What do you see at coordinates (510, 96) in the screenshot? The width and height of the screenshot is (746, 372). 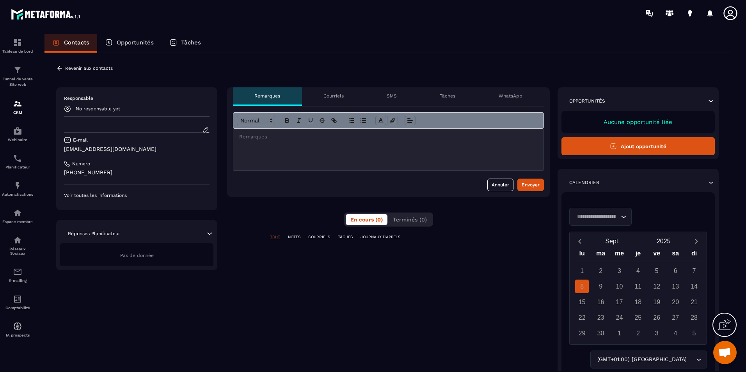 I see `p: WhatsApp` at bounding box center [510, 96].